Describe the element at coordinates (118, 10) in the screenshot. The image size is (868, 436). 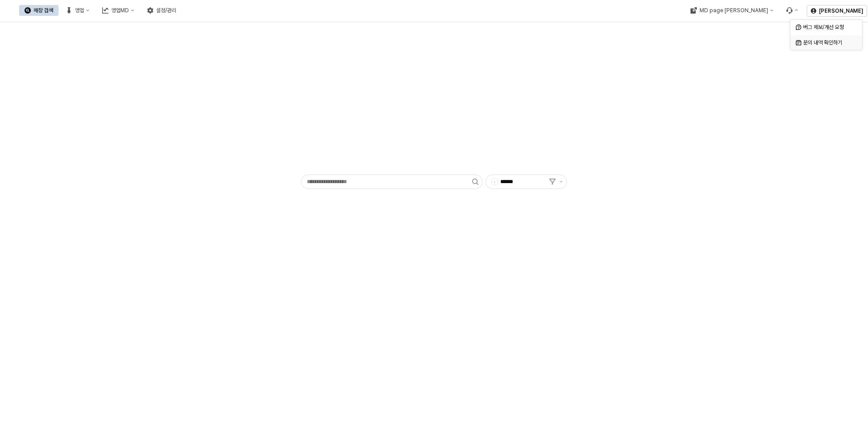
I see `button: 영업MD` at that location.